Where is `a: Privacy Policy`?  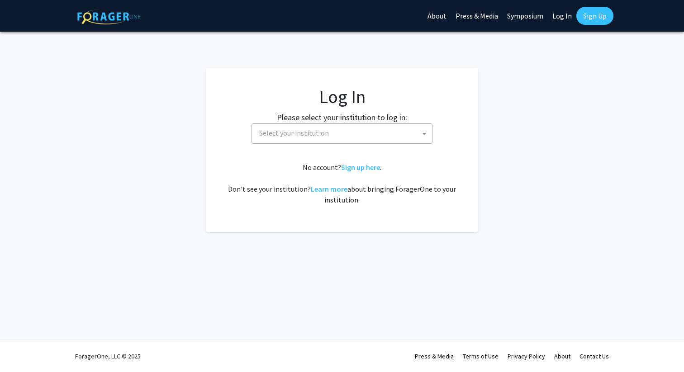 a: Privacy Policy is located at coordinates (526, 356).